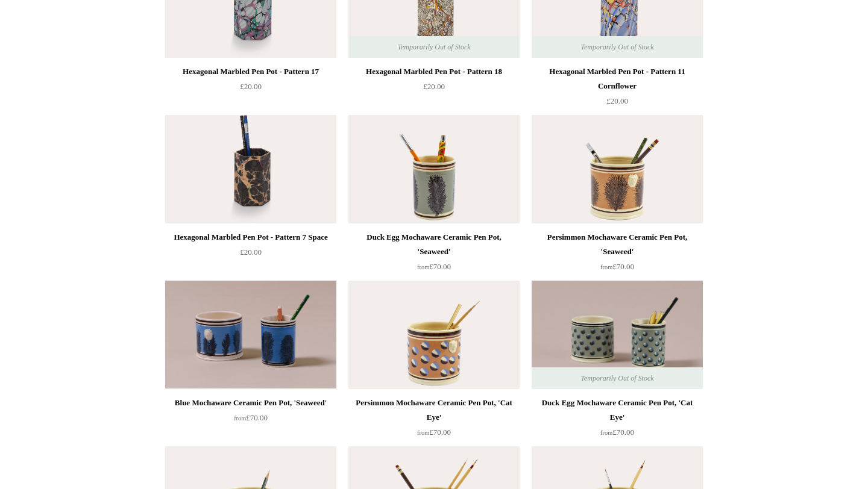 Image resolution: width=868 pixels, height=489 pixels. I want to click on img: Duck Egg Mochaware Ceramic Pen Pot, 'Seaweed', so click(434, 170).